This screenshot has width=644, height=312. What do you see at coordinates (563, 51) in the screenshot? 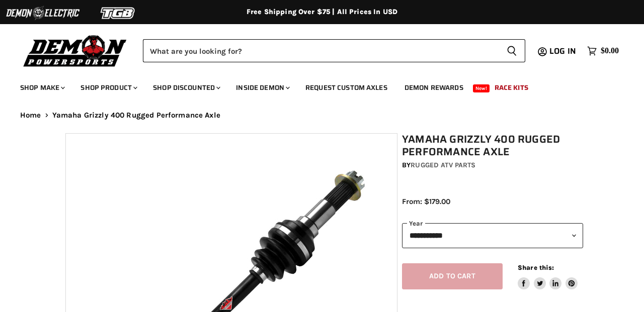
I see `a: Log in` at bounding box center [563, 51].